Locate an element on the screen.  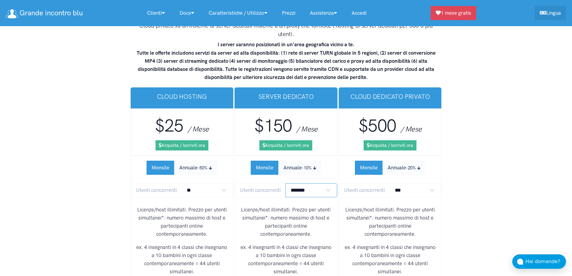
a: Assistenza is located at coordinates (324, 13).